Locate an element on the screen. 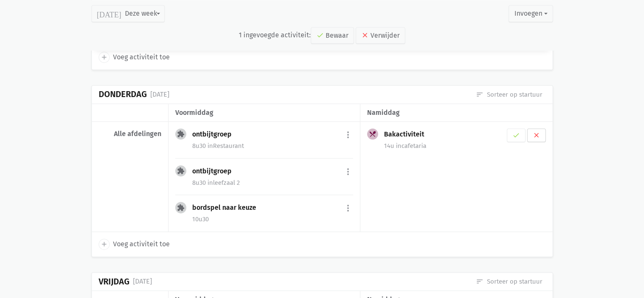 The image size is (644, 298). button: Invoegen is located at coordinates (531, 14).